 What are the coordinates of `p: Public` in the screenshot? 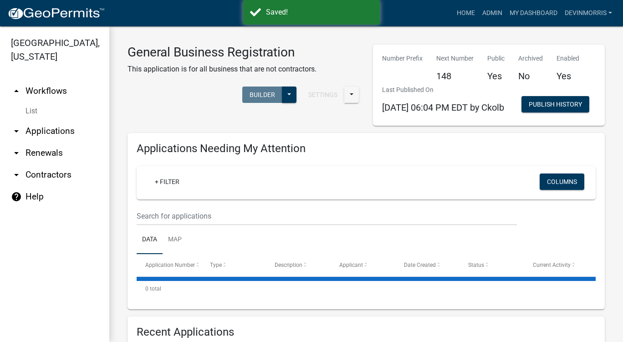 It's located at (496, 58).